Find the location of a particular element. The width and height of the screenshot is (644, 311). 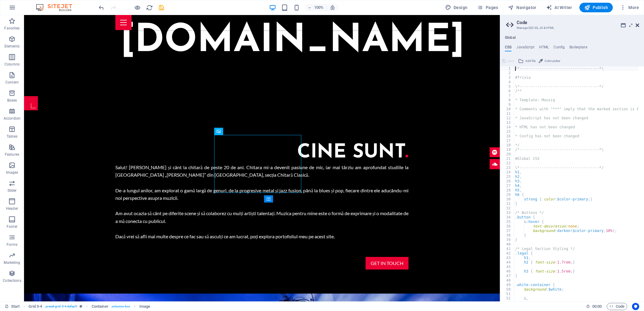

button: Pages is located at coordinates (488, 8).